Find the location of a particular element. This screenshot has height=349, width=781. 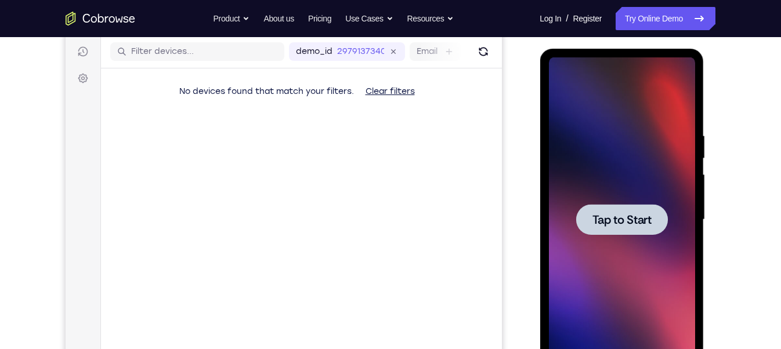

label: demo_id is located at coordinates (248, 44).